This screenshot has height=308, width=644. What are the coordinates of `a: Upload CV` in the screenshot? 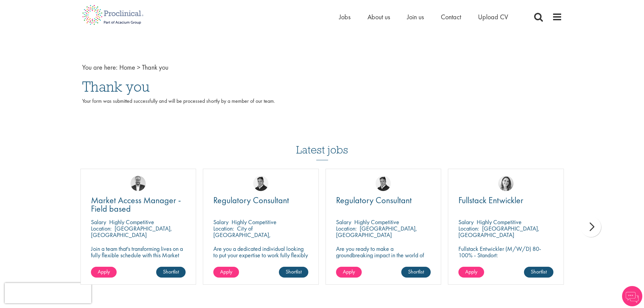 It's located at (493, 17).